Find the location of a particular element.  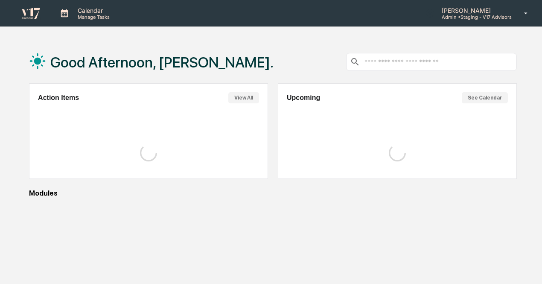

button: See Calendar is located at coordinates (485, 98).